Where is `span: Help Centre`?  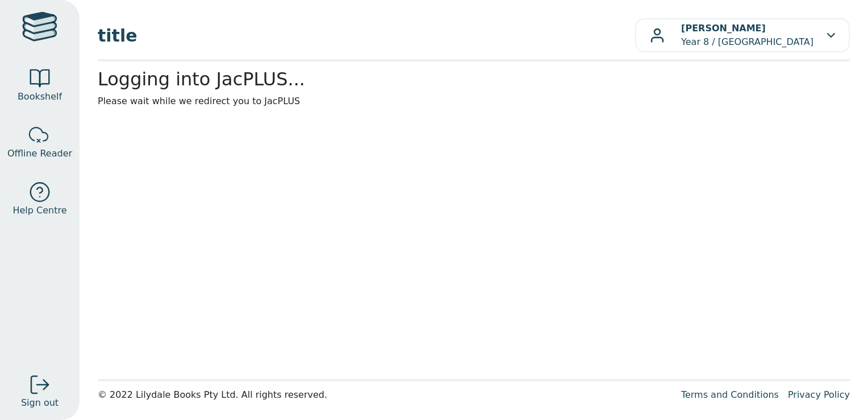
span: Help Centre is located at coordinates (39, 211).